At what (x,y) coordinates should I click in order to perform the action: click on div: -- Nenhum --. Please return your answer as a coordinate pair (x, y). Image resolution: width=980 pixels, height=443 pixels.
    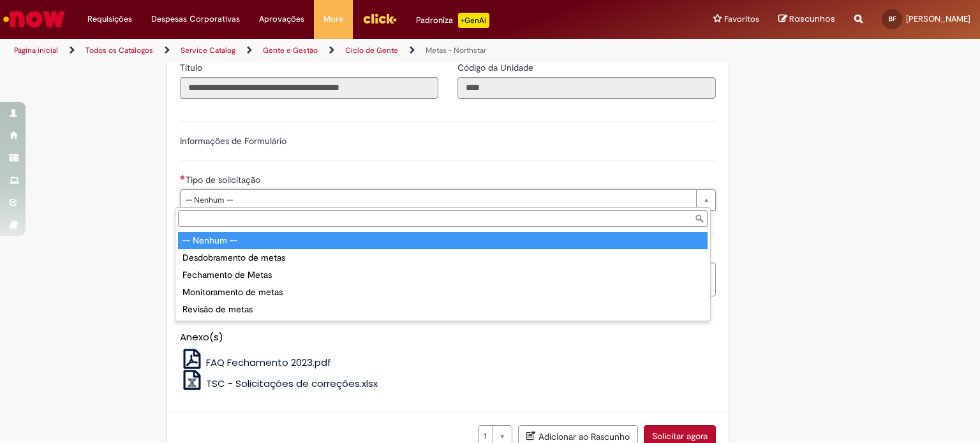
    Looking at the image, I should click on (442, 241).